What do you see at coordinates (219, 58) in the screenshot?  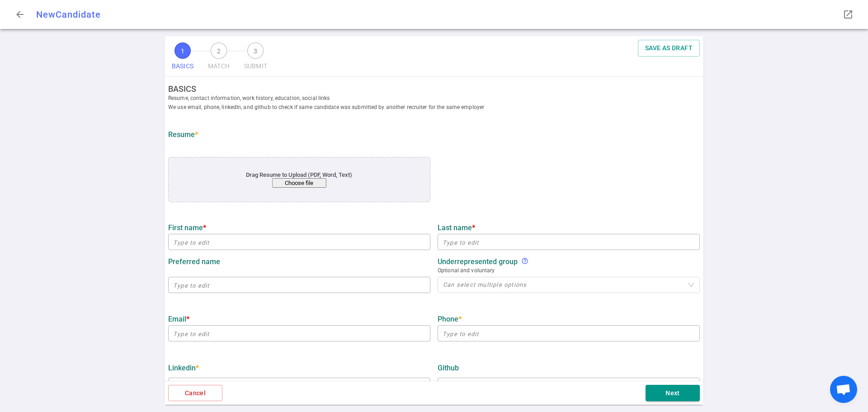 I see `button: 2MATCH` at bounding box center [219, 58].